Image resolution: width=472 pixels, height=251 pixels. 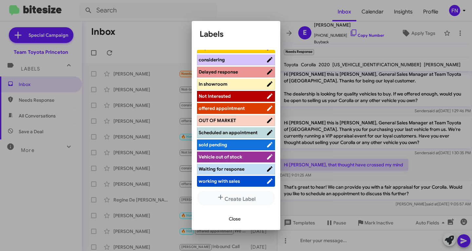 I want to click on span: working with sales, so click(x=219, y=181).